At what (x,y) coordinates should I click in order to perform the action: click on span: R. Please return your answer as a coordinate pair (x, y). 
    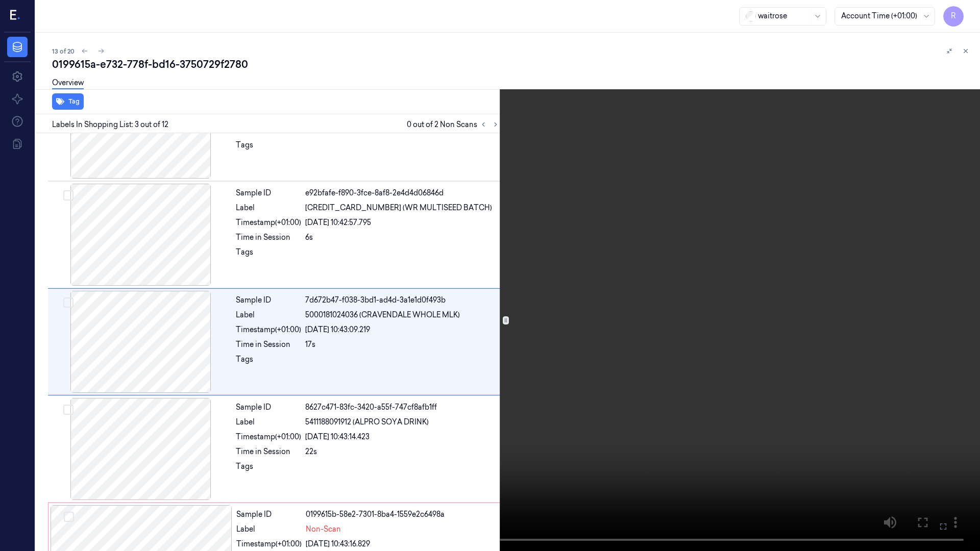
    Looking at the image, I should click on (953, 16).